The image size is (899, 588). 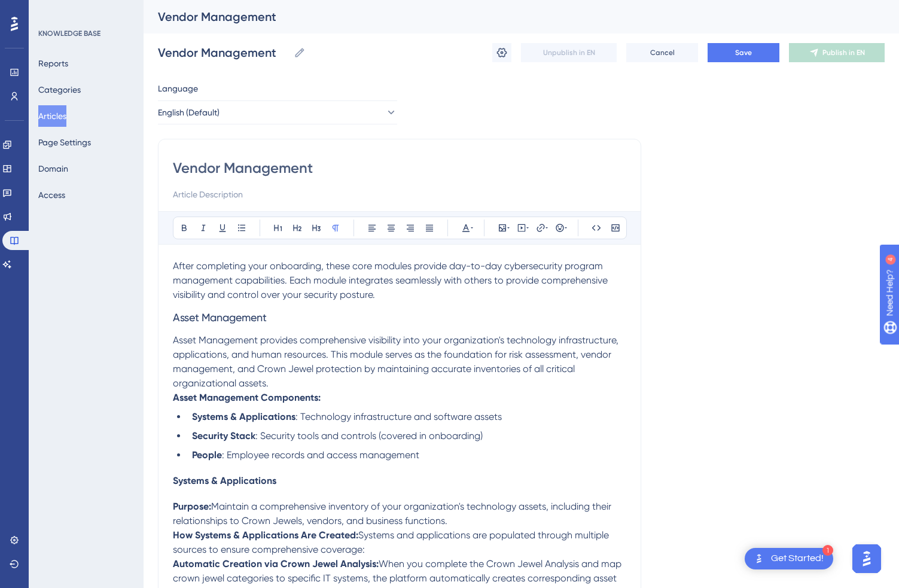 What do you see at coordinates (662, 53) in the screenshot?
I see `span: Cancel` at bounding box center [662, 53].